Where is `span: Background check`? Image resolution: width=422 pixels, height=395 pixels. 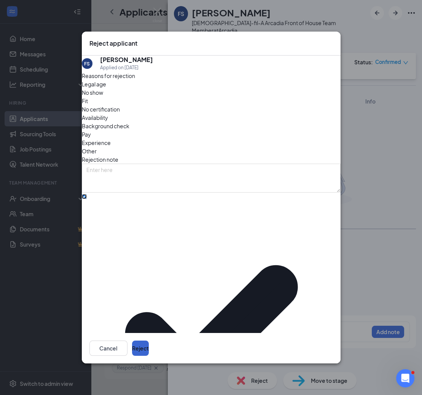
span: Background check is located at coordinates (105, 126).